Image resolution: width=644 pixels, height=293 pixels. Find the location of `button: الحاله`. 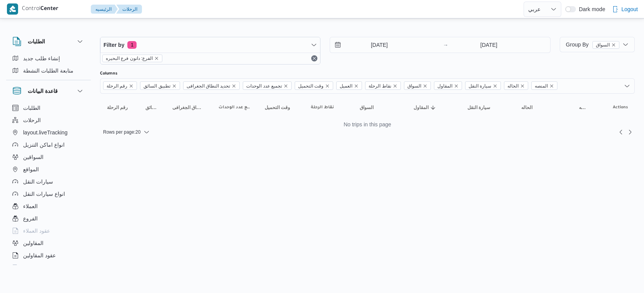

button: الحاله is located at coordinates (543, 107).